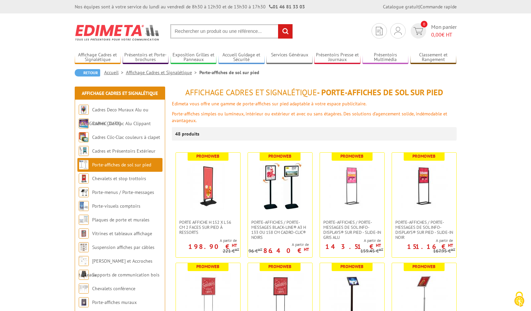 The height and width of the screenshot is (311, 531). I want to click on a: Présentoirs Multimédia, so click(386, 57).